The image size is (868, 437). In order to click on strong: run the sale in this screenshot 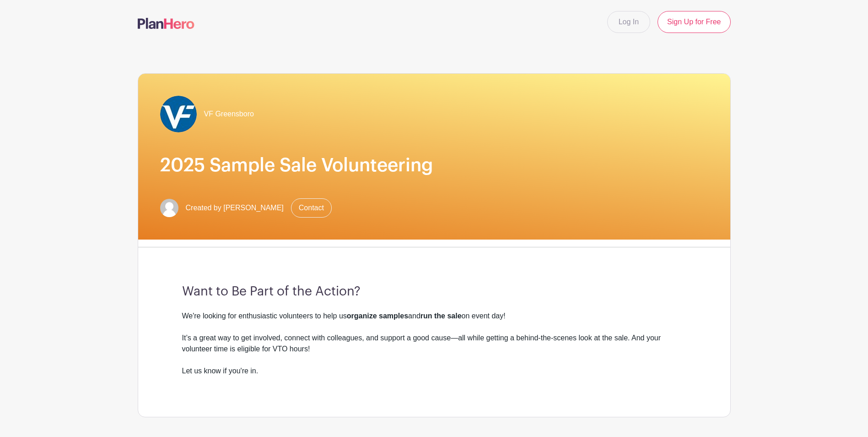, I will do `click(441, 315)`.